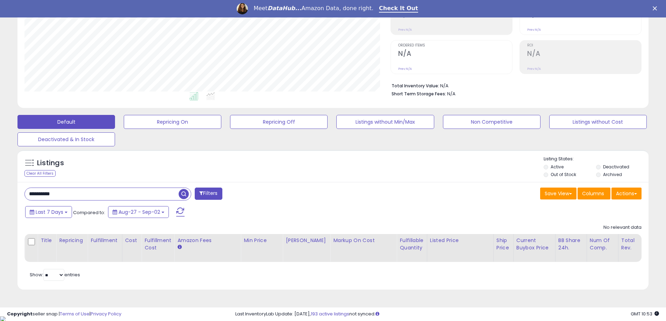 This screenshot has height=321, width=666. I want to click on i: DataHub..., so click(284, 8).